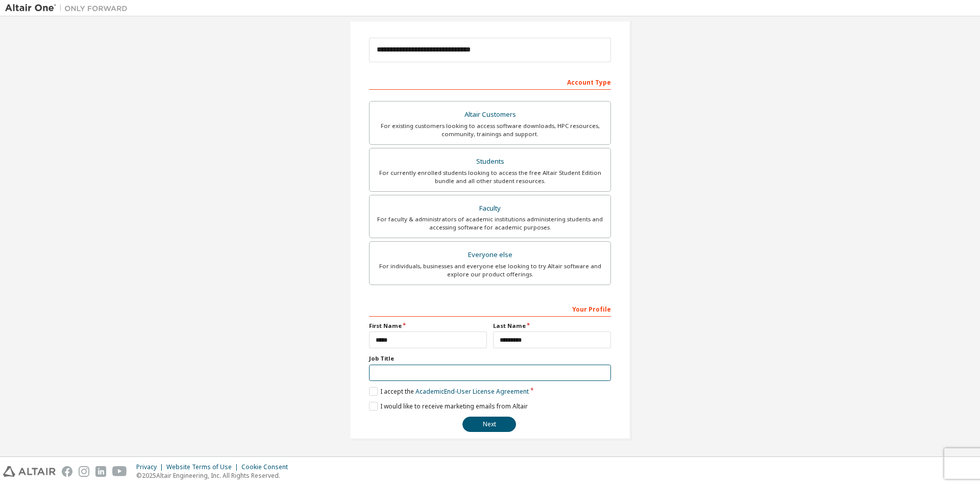  What do you see at coordinates (490, 255) in the screenshot?
I see `div: Everyone else` at bounding box center [490, 255].